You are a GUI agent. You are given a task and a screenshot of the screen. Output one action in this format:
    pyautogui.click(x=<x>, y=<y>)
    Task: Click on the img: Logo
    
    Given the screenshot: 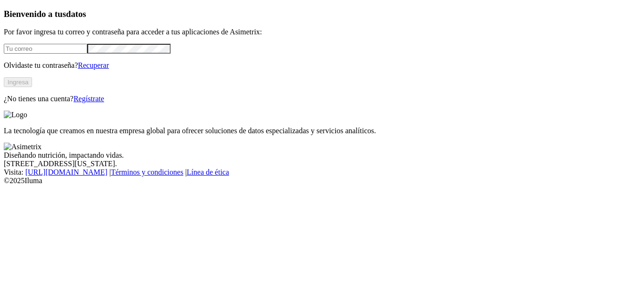 What is the action you would take?
    pyautogui.click(x=16, y=115)
    